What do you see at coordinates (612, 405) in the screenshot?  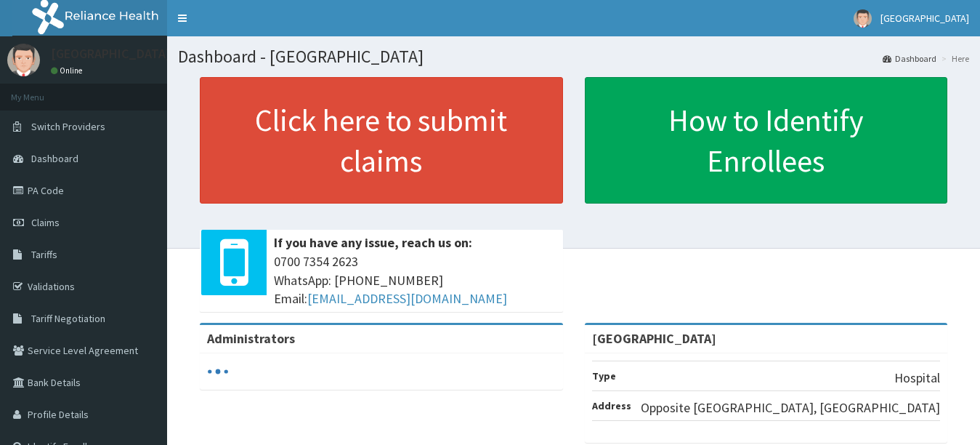 I see `b: Address` at bounding box center [612, 405].